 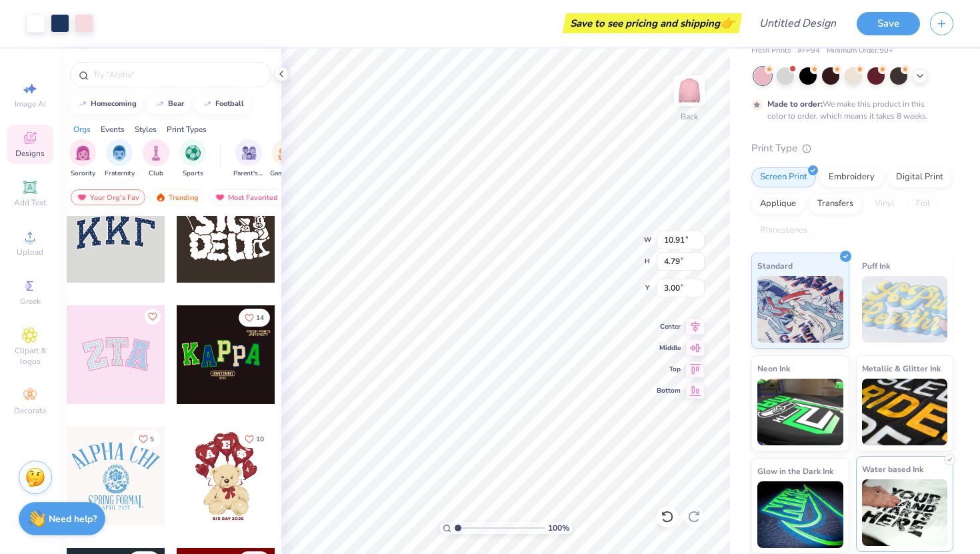 What do you see at coordinates (690, 91) in the screenshot?
I see `img: Back` at bounding box center [690, 91].